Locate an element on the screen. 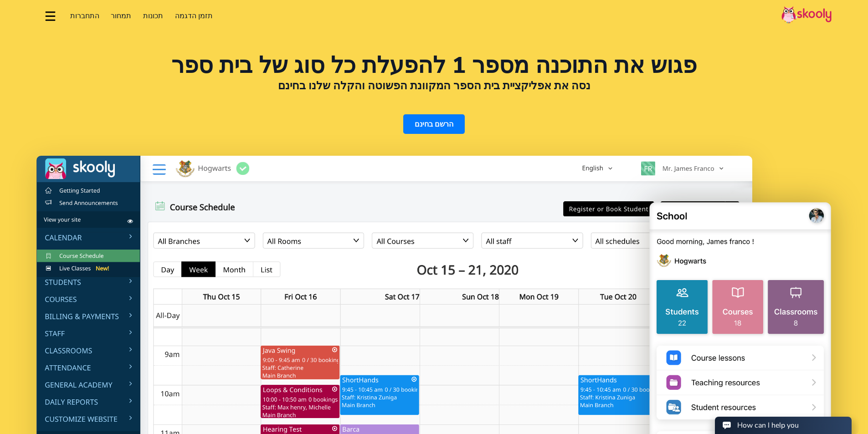  a: התחברות is located at coordinates (85, 16).